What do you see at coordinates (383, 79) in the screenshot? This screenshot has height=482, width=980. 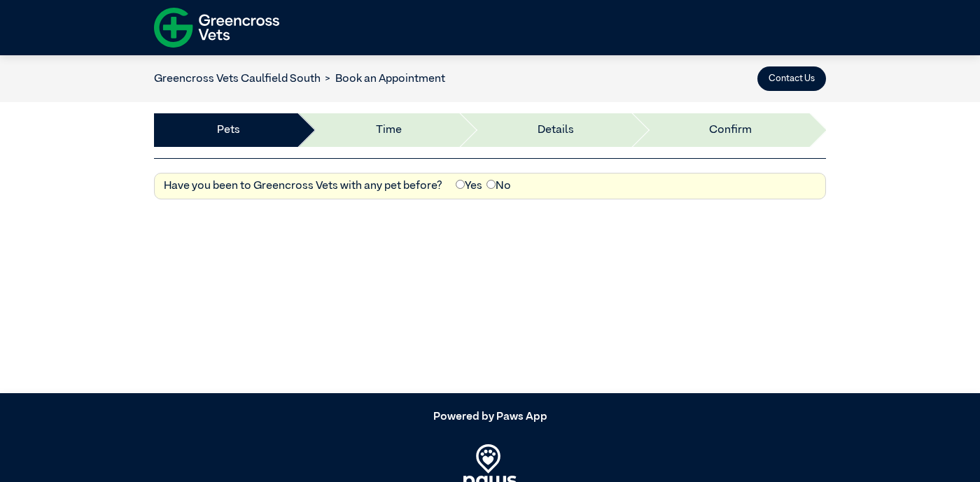 I see `li: Book an Appointment` at bounding box center [383, 79].